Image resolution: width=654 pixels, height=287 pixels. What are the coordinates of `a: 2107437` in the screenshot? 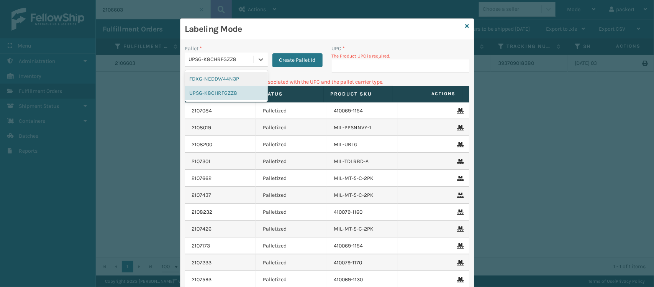 It's located at (202, 195).